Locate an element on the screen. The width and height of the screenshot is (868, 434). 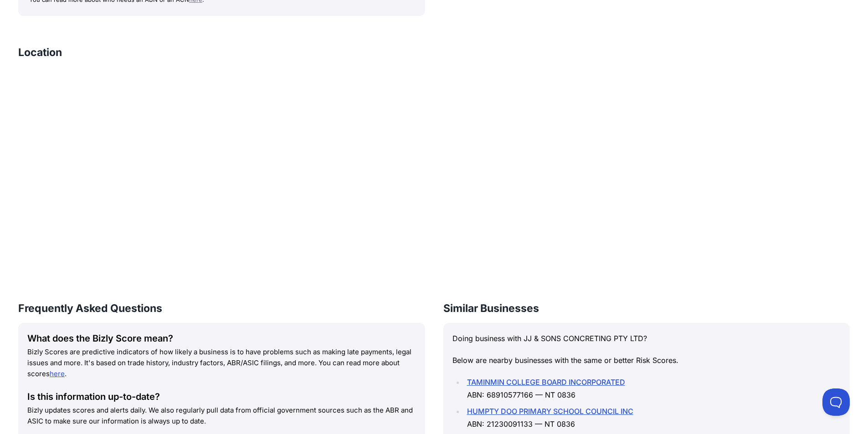
li: ABN: 68910577166 — NT 0836 is located at coordinates (652, 389).